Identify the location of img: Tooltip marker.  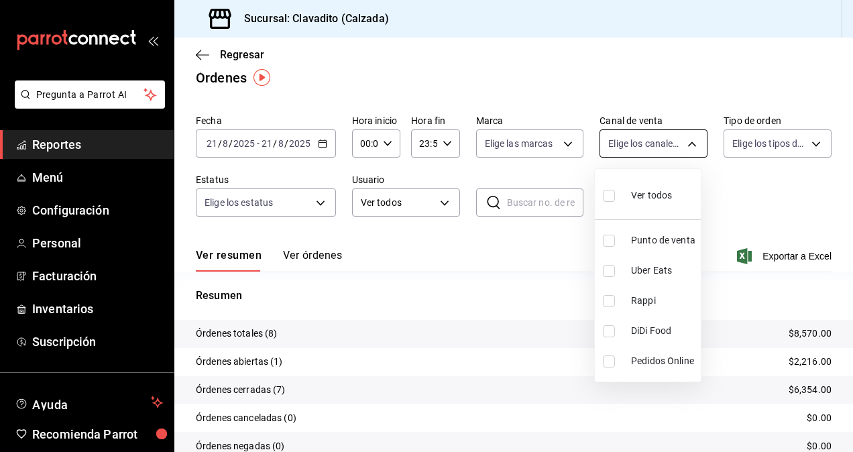
(262, 77).